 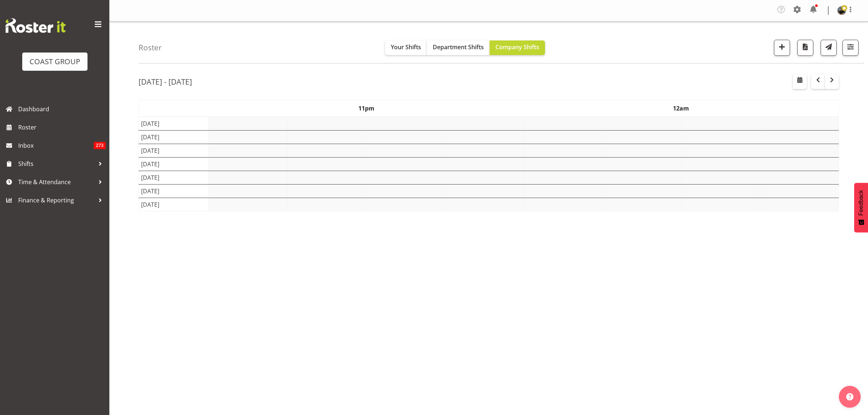 What do you see at coordinates (681, 108) in the screenshot?
I see `th: 12am` at bounding box center [681, 108].